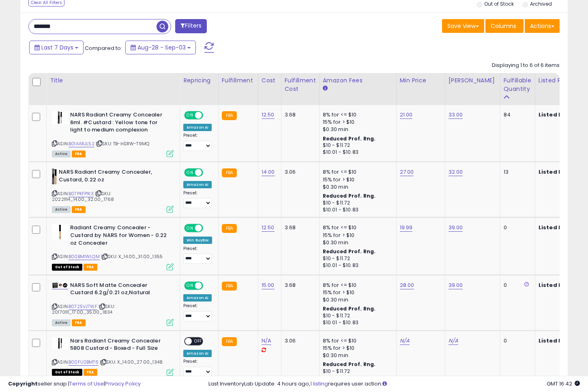  I want to click on div: Last InventoryLab Update: 4 hours ago, requires user action., so click(394, 384).